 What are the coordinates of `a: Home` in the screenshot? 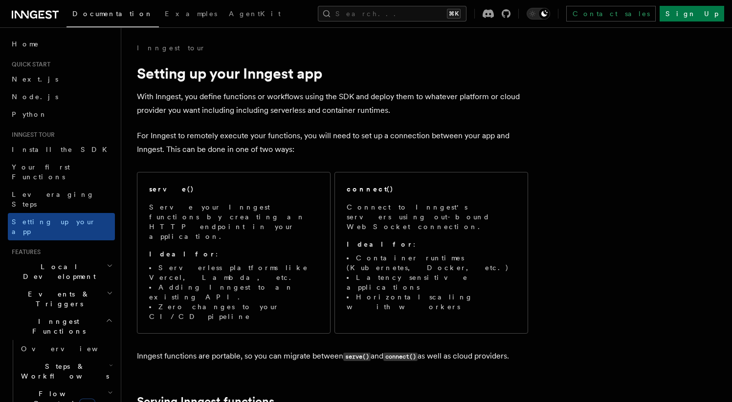 It's located at (61, 44).